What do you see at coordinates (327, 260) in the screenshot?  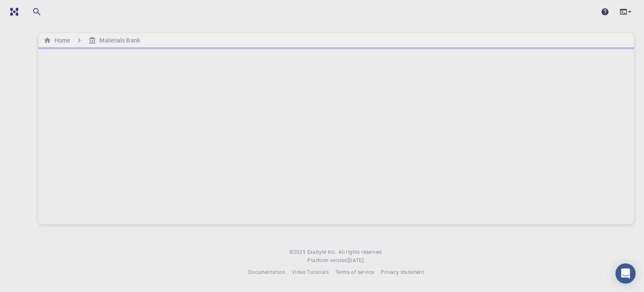 I see `span: Platform version` at bounding box center [327, 260].